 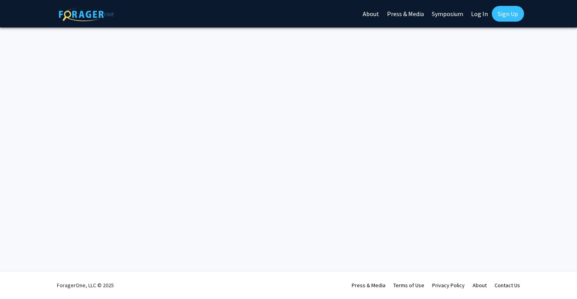 I want to click on a: Sign Up, so click(x=508, y=14).